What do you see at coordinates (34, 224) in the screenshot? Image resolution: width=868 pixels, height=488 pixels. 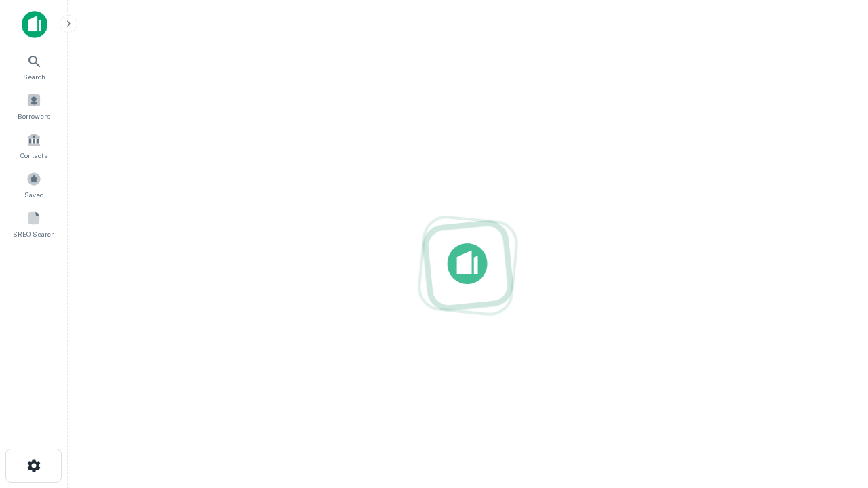 I see `a: SREO Search` at bounding box center [34, 224].